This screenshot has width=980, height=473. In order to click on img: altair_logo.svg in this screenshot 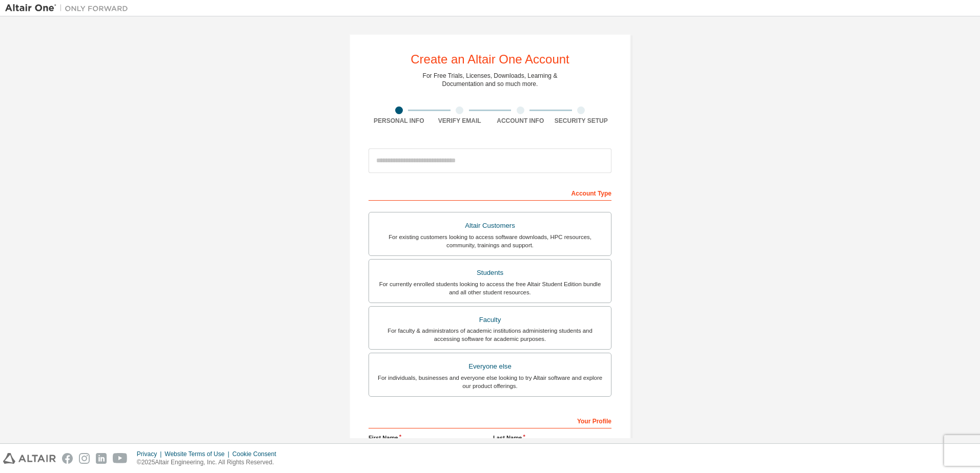, I will do `click(29, 459)`.